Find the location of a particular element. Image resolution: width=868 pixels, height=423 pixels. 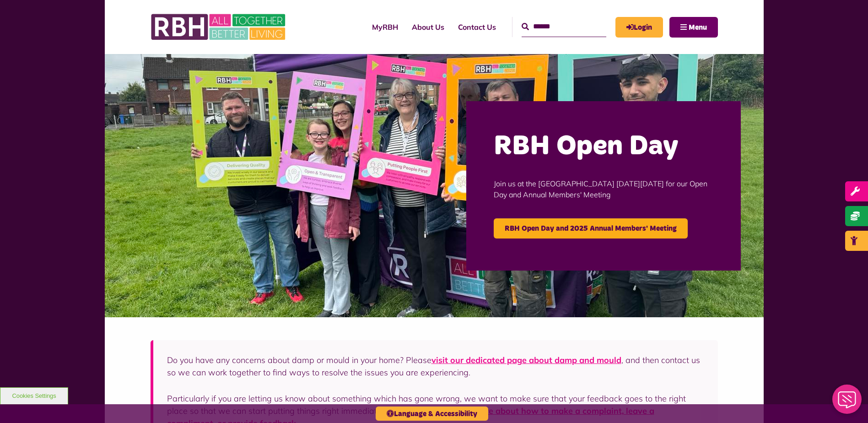

a: visit our dedicated page about damp and mould is located at coordinates (526, 360).